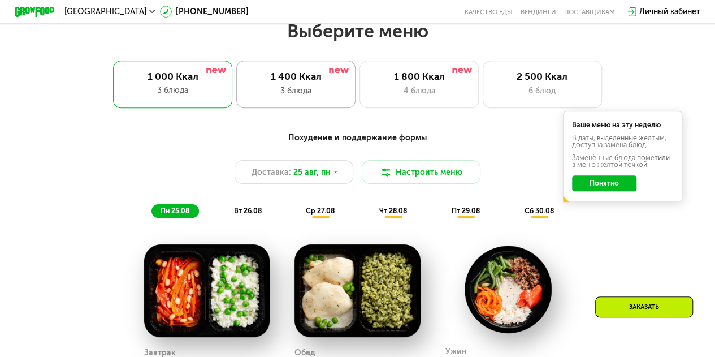 This screenshot has width=715, height=357. What do you see at coordinates (320, 210) in the screenshot?
I see `span: ср 27.08` at bounding box center [320, 210].